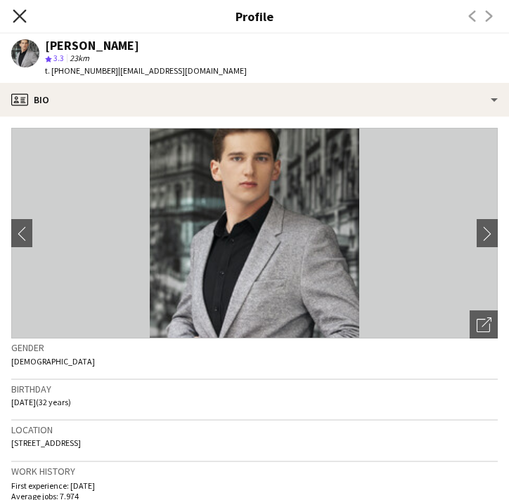  What do you see at coordinates (254, 430) in the screenshot?
I see `h3: Location` at bounding box center [254, 430].